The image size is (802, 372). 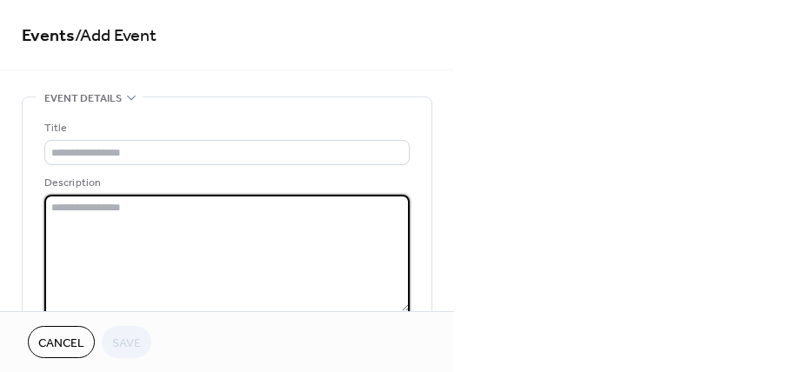 I want to click on span: Cancel, so click(x=61, y=343).